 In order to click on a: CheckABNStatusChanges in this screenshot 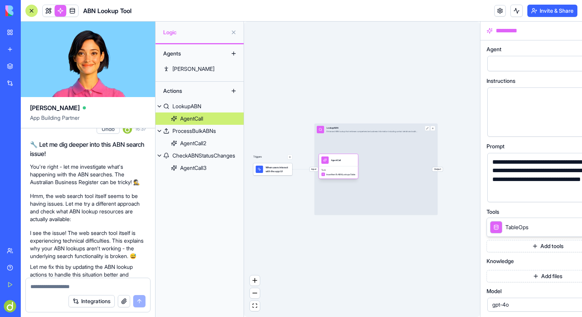, I will do `click(199, 156)`.